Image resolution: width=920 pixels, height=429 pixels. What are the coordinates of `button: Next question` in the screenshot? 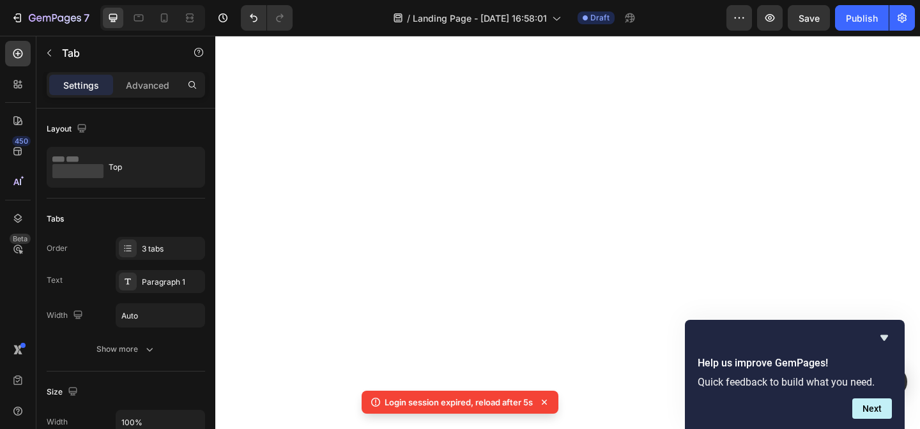 It's located at (872, 409).